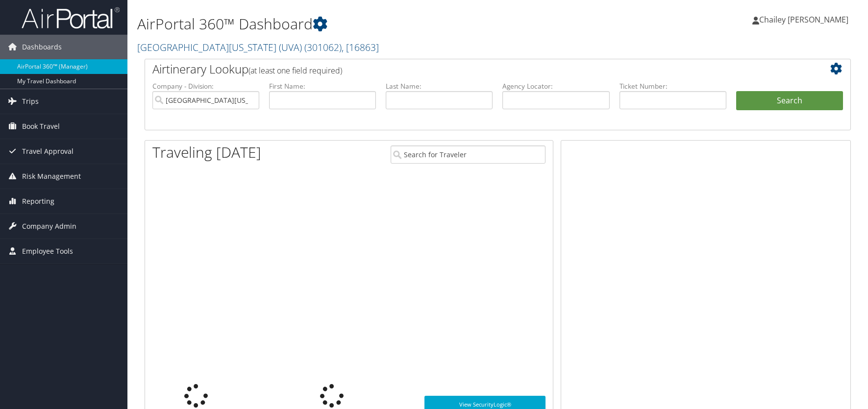 The width and height of the screenshot is (868, 409). What do you see at coordinates (41, 47) in the screenshot?
I see `span: Dashboards` at bounding box center [41, 47].